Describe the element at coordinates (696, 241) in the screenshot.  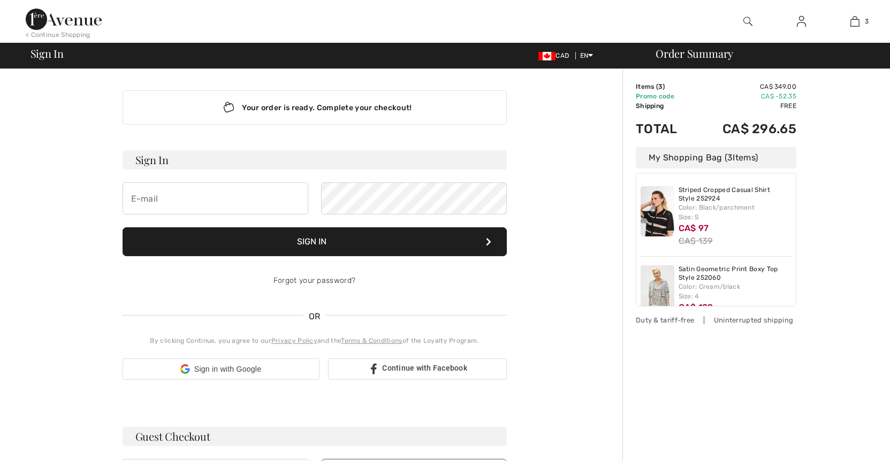
I see `s: CA$ 139` at that location.